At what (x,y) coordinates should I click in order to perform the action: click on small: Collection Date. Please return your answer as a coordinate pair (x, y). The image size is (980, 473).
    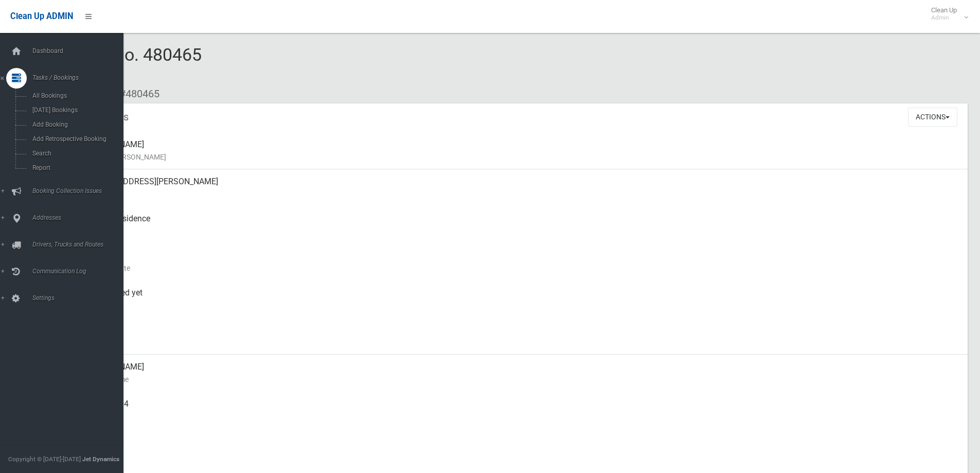
    Looking at the image, I should click on (521, 269).